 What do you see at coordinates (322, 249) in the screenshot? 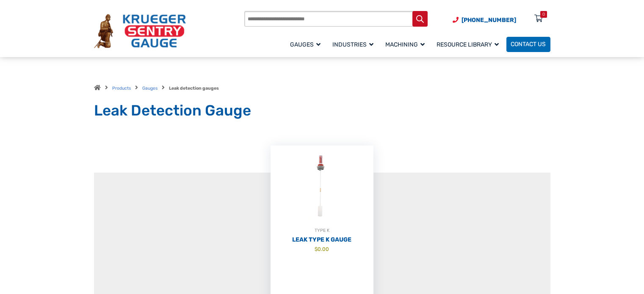
I see `bdi: 0.00` at bounding box center [322, 249].